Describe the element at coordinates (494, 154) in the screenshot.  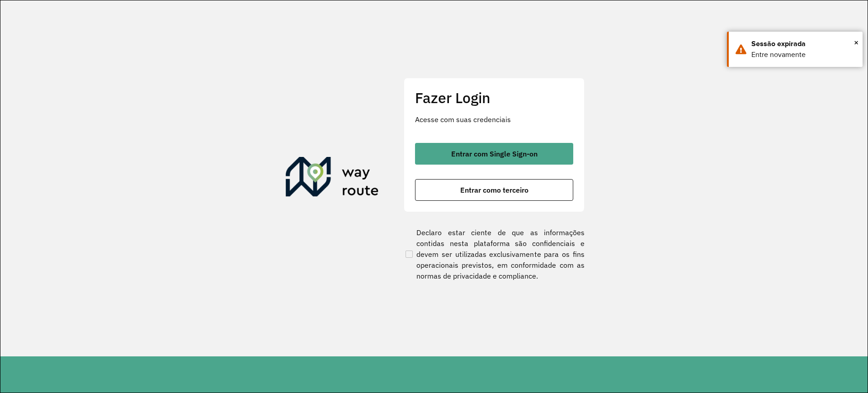
I see `span: Entrar com Single Sign-on` at that location.